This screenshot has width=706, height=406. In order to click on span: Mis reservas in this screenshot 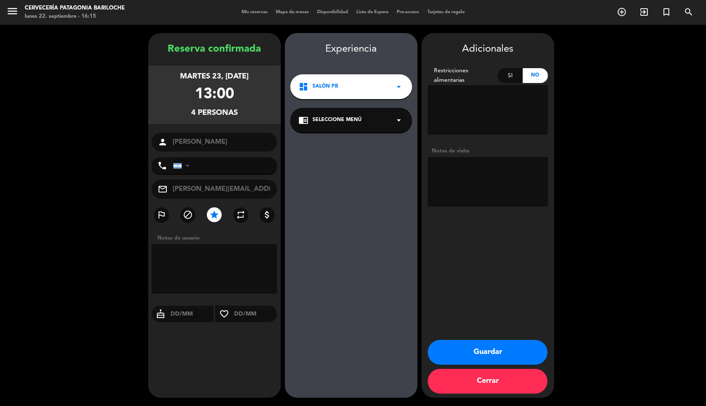, I will do `click(254, 12)`.